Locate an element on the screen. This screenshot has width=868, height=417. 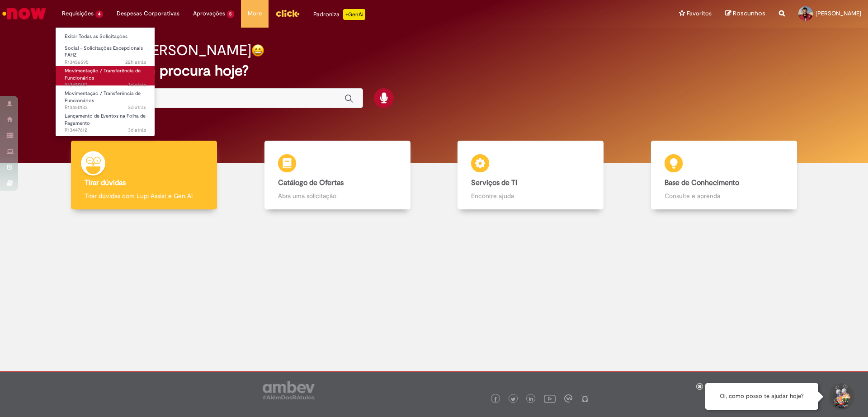
img: logo_footer_twitter.png is located at coordinates (513, 399).